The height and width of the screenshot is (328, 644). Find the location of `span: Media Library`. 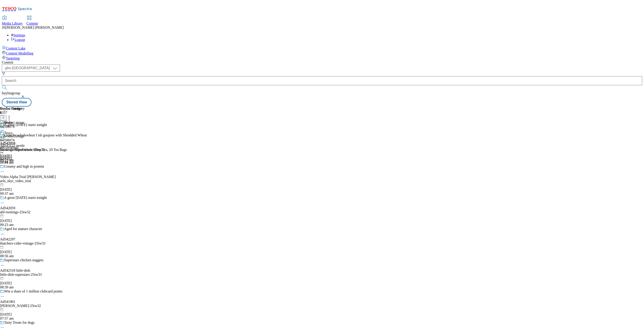

span: Media Library is located at coordinates (12, 24).